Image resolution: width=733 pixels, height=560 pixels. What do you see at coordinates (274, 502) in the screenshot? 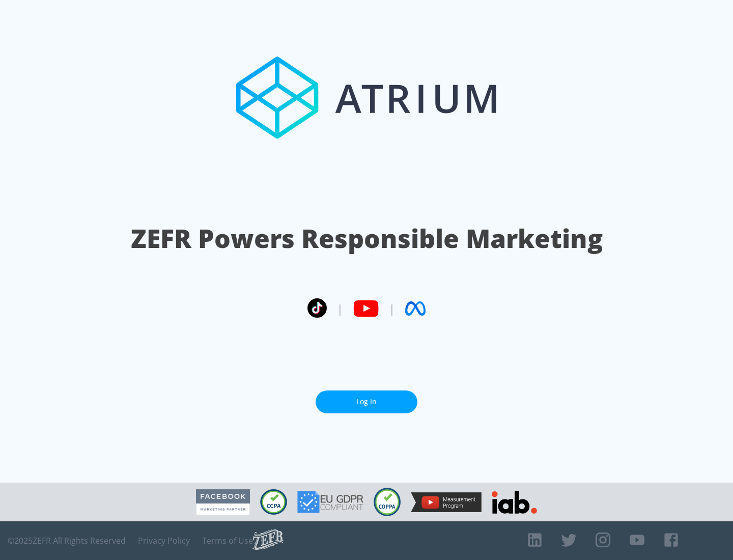
I see `img: CCPA Compliant` at bounding box center [274, 502].